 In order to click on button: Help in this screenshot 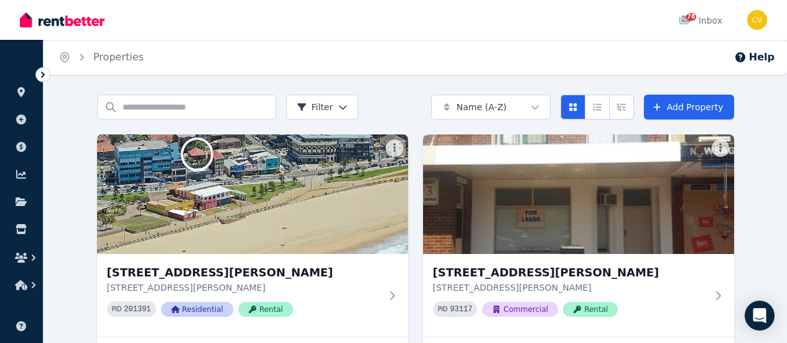, I will do `click(754, 57)`.